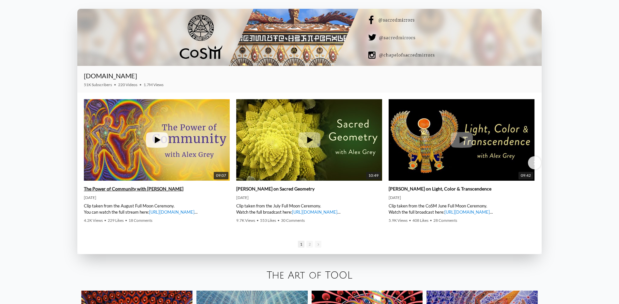 The width and height of the screenshot is (619, 304). Describe the element at coordinates (153, 84) in the screenshot. I see `span: 1.7M Views` at that location.